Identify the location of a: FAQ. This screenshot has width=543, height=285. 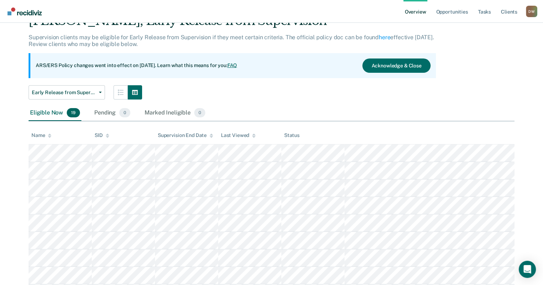
(232, 65).